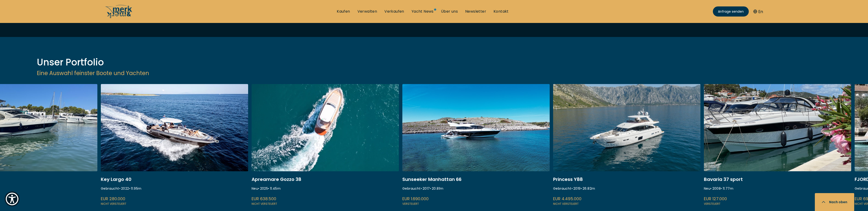 The image size is (868, 211). What do you see at coordinates (343, 11) in the screenshot?
I see `a: Kaufen` at bounding box center [343, 11].